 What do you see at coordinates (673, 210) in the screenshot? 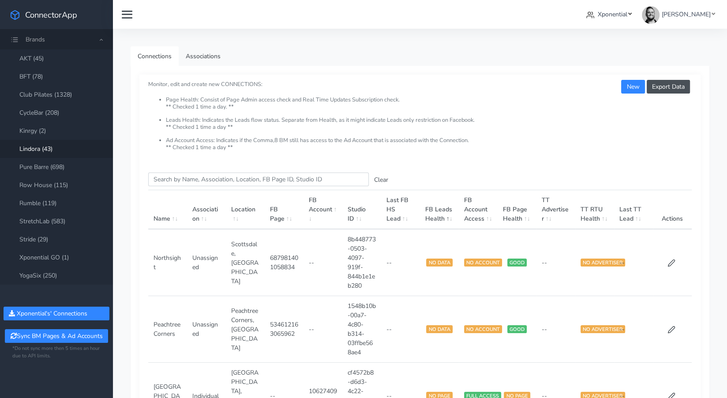
I see `th: Actions` at bounding box center [673, 210].